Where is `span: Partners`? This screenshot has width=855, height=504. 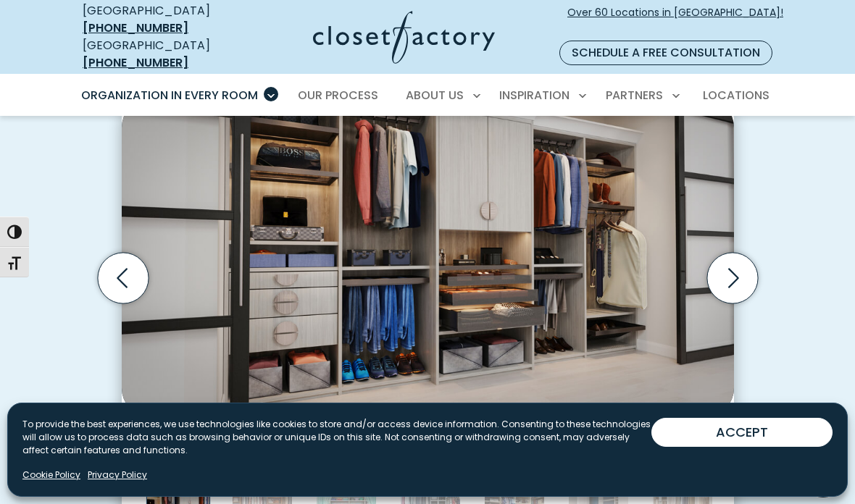
span: Partners is located at coordinates (634, 95).